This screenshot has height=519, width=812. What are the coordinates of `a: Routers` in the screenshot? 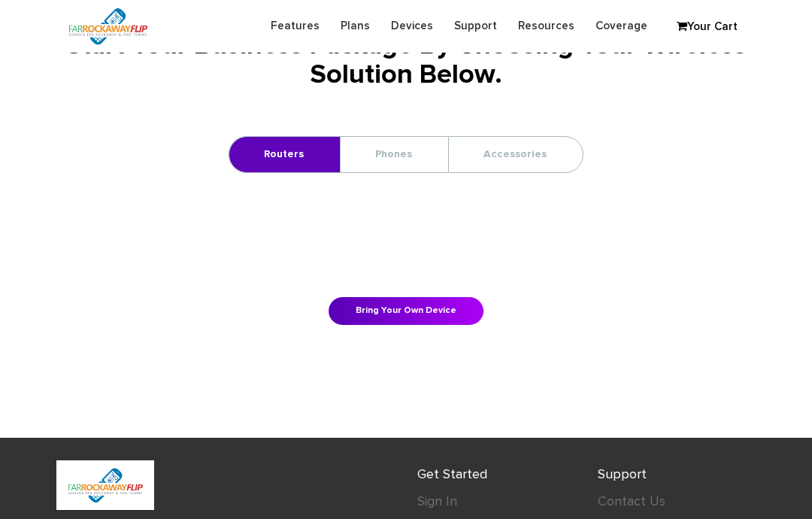 It's located at (283, 154).